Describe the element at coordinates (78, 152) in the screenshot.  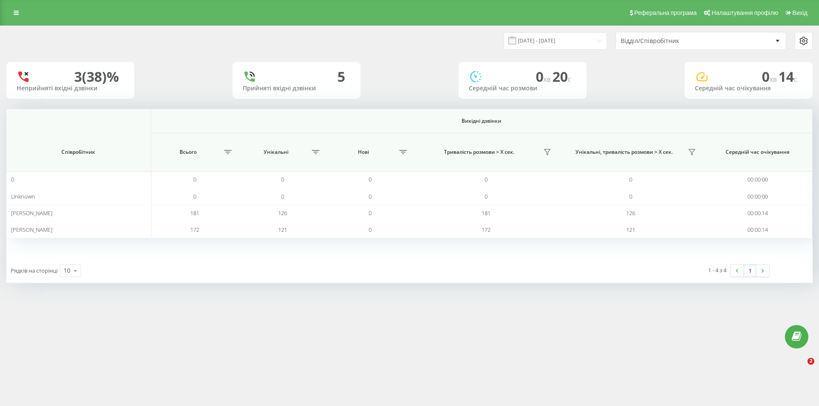
I see `span: Співробітник` at that location.